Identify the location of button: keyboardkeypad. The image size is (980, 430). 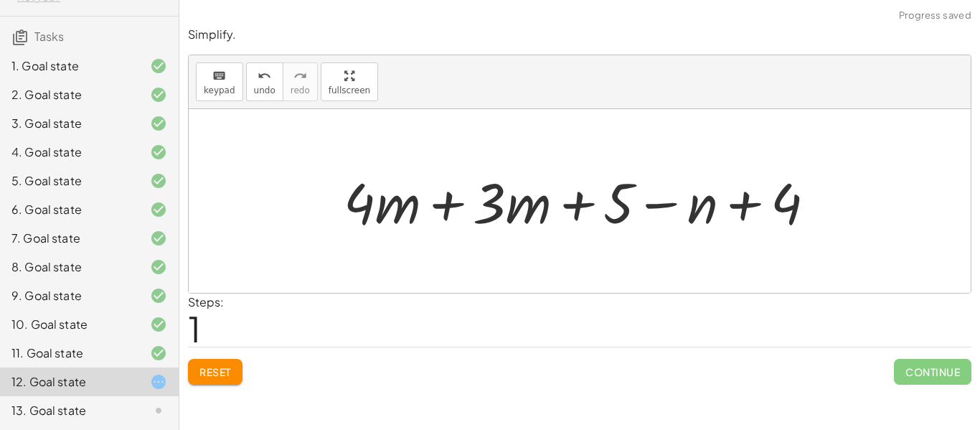
(220, 82).